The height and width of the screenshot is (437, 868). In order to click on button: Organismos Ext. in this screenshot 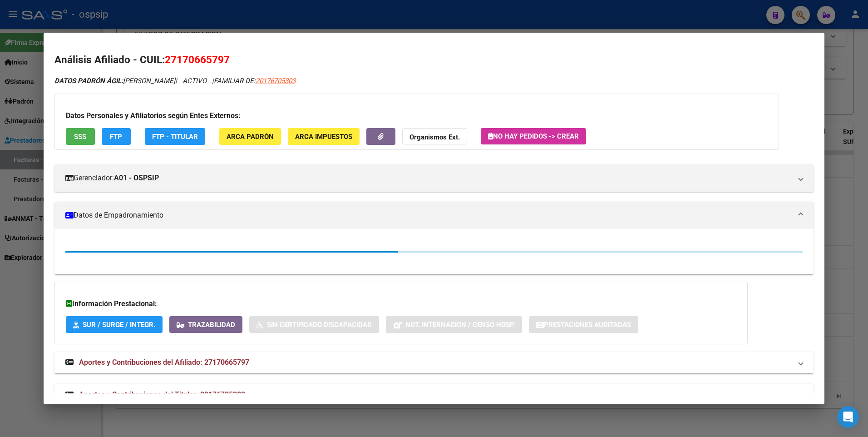, I will do `click(434, 136)`.